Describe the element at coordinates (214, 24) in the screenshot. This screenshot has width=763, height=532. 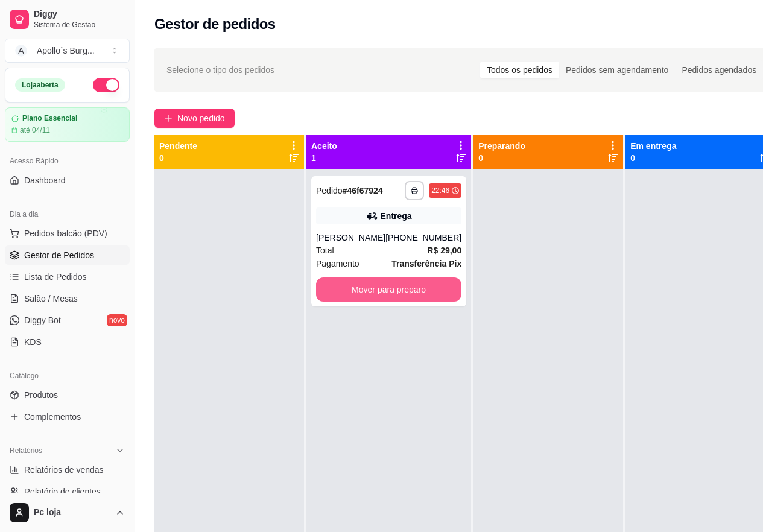
I see `h2: Gestor de pedidos` at that location.